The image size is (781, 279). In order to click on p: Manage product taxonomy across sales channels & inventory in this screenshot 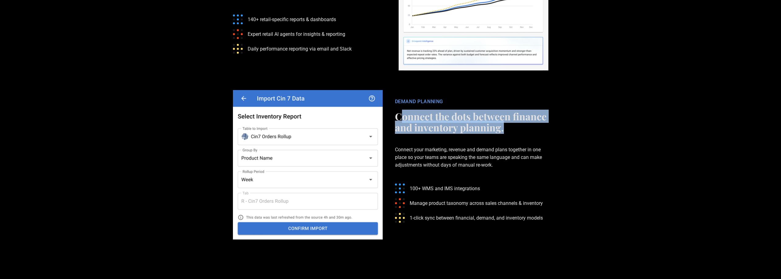, I will do `click(476, 203)`.